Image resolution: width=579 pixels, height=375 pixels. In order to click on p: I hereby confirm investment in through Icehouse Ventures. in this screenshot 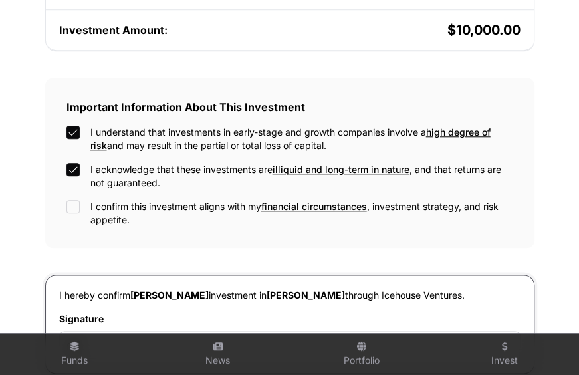, I will do `click(290, 295)`.